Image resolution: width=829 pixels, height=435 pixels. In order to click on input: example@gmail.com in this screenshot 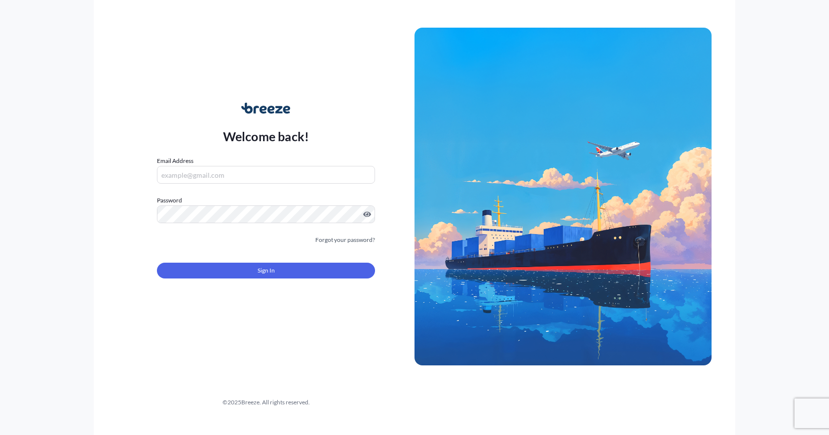, I will do `click(266, 175)`.